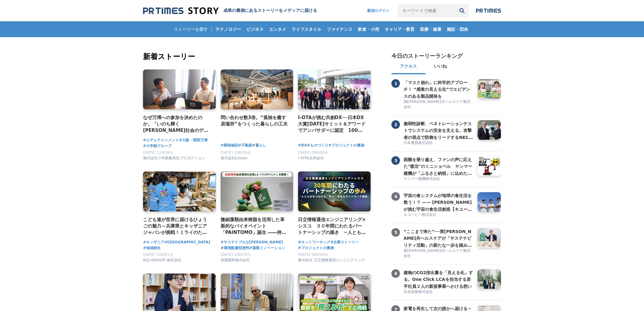  What do you see at coordinates (369, 29) in the screenshot?
I see `a: 飲食・小売` at bounding box center [369, 29].